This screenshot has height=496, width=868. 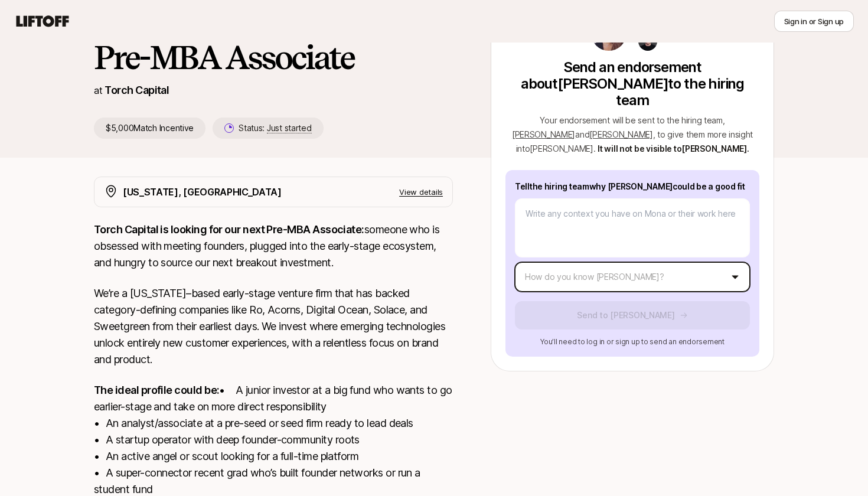 What do you see at coordinates (290, 128) in the screenshot?
I see `span: Just started` at bounding box center [290, 128].